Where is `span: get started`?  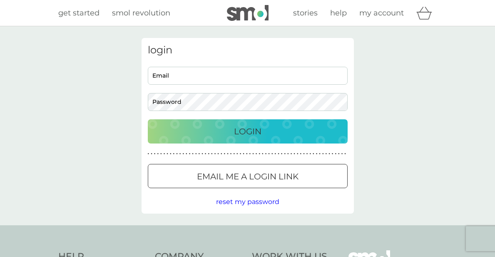 span: get started is located at coordinates (79, 13).